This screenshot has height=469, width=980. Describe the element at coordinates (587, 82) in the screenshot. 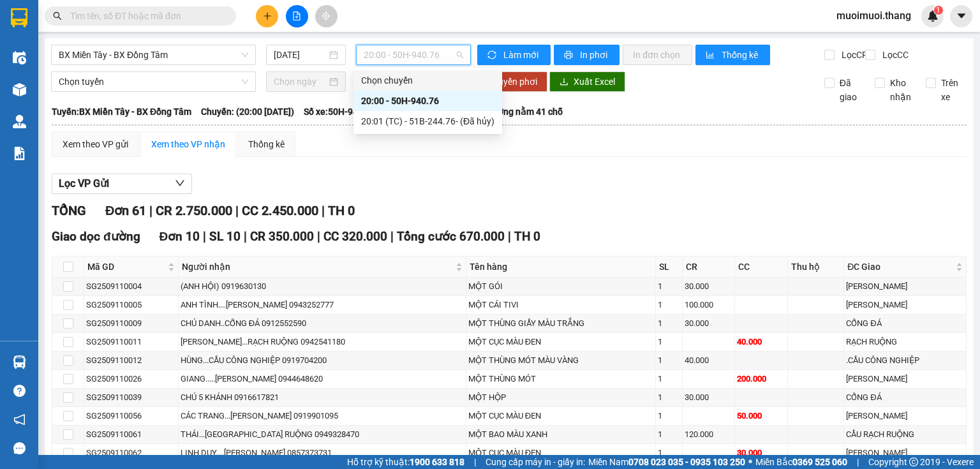

I see `button: downloadXuất Excel` at that location.